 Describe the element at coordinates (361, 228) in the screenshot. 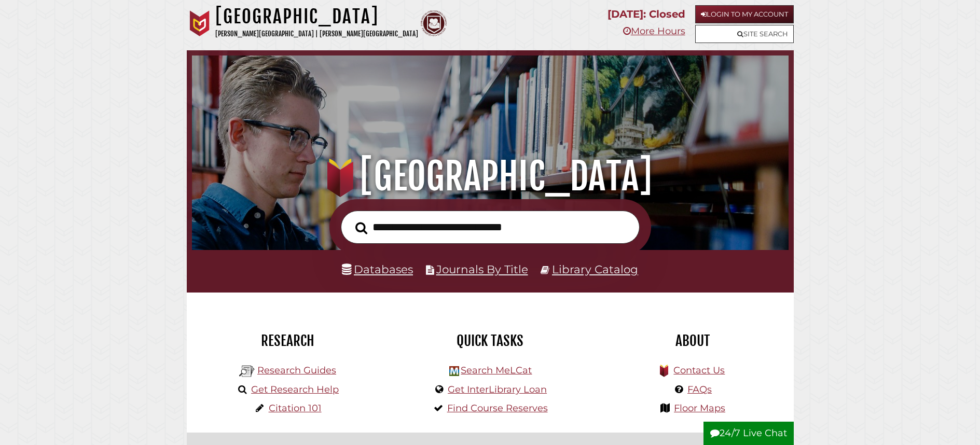

I see `button: Search` at that location.